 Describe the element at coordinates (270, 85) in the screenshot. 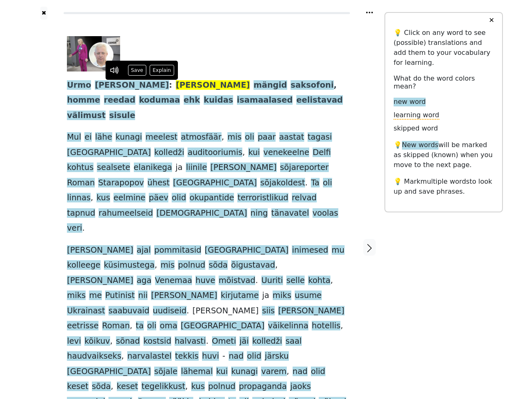

I see `span: mängid` at that location.